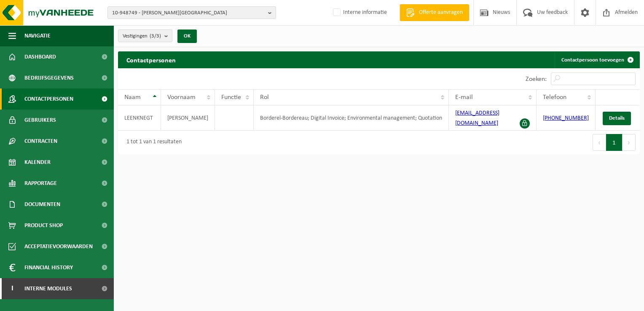 This screenshot has width=644, height=311. Describe the element at coordinates (554, 98) in the screenshot. I see `span: Telefoon` at that location.